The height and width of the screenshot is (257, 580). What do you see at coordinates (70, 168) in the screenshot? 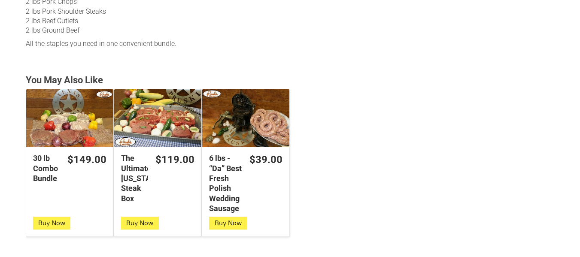
I see `a: $149.0030 lb Combo Bundle` at bounding box center [70, 168].